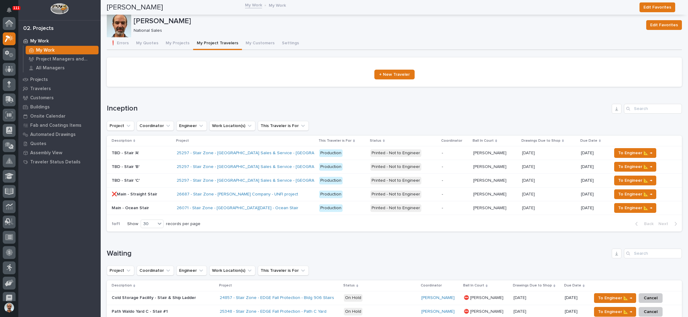 The image size is (688, 317). I want to click on a: My Work, so click(253, 5).